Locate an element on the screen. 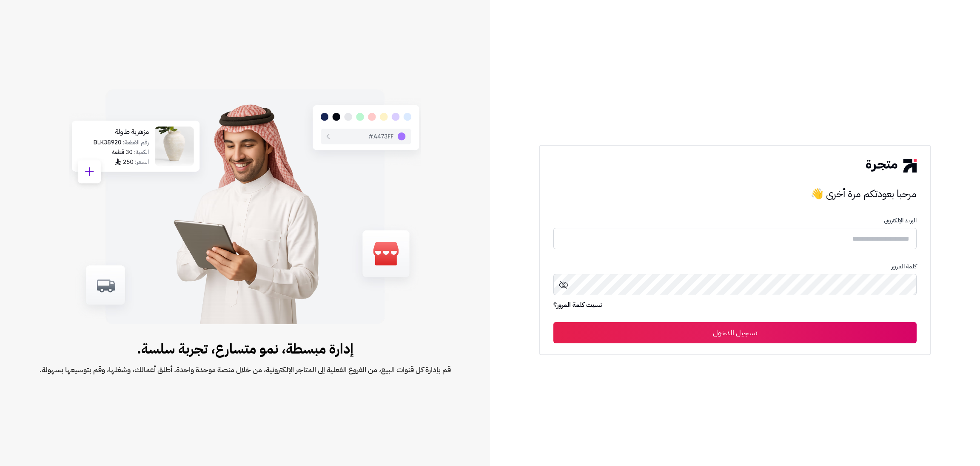 The image size is (980, 466). h3: مرحبا بعودتكم مرة أخرى 👋 is located at coordinates (735, 193).